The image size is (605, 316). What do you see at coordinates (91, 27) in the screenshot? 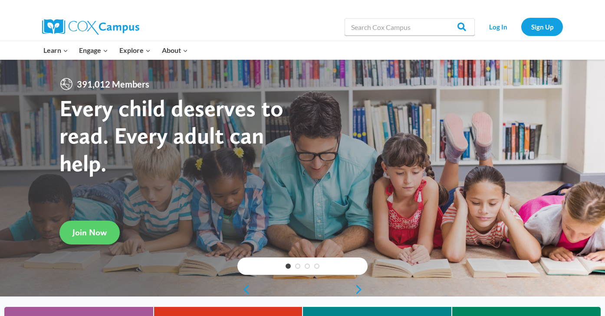
I see `img: Cox Campus` at bounding box center [91, 27].